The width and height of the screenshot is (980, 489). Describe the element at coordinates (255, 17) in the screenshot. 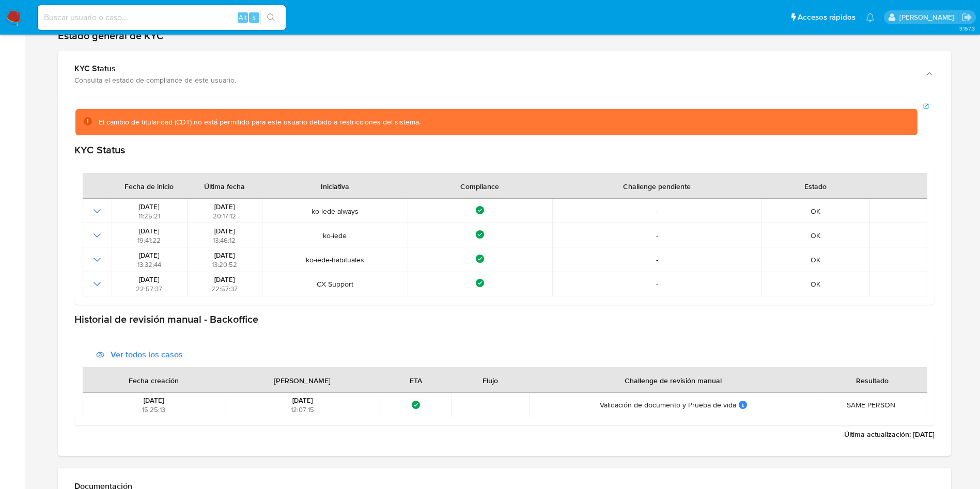

I see `span: s` at that location.